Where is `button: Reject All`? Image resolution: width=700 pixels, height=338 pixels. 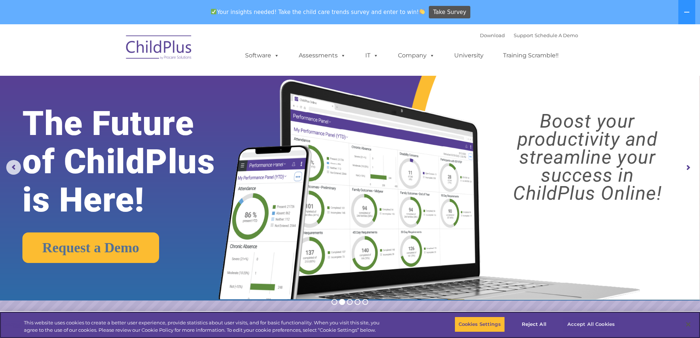 button: Reject All is located at coordinates (534, 324).